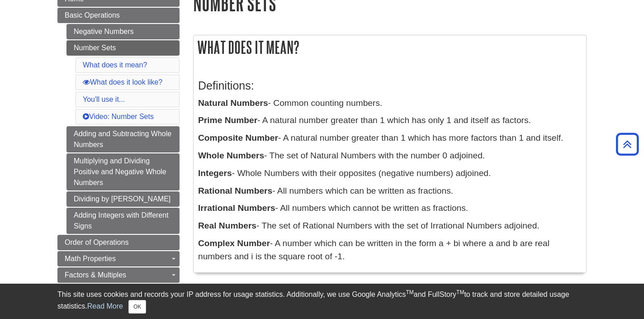  What do you see at coordinates (95, 274) in the screenshot?
I see `span: Factors & Multiples` at bounding box center [95, 274].